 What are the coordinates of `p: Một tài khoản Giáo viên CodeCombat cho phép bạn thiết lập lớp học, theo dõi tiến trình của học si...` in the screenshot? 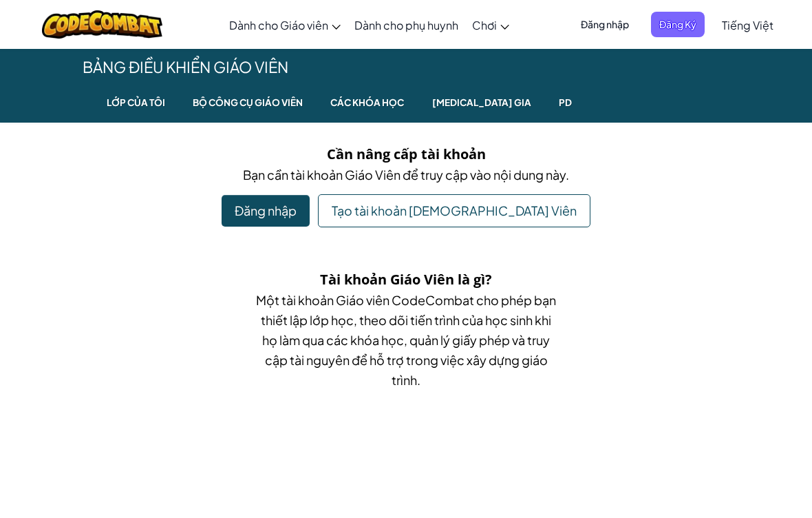 It's located at (406, 339).